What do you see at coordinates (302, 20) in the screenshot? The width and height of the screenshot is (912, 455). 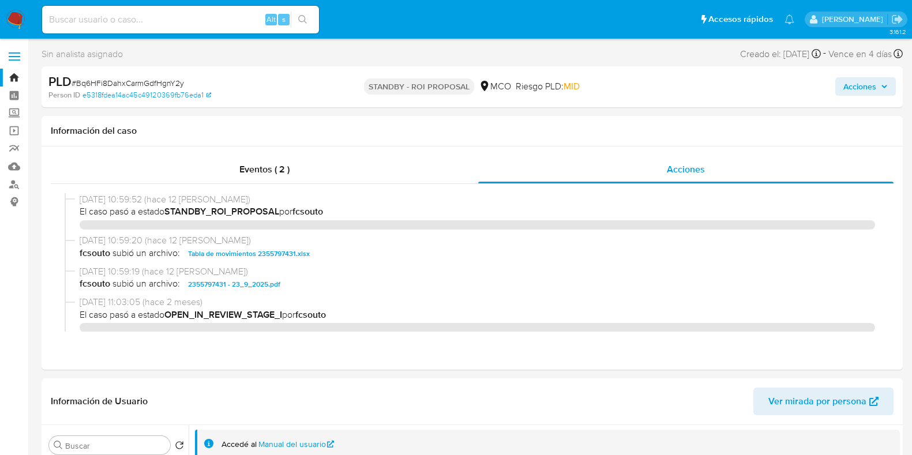 I see `button: search-icon` at bounding box center [302, 20].